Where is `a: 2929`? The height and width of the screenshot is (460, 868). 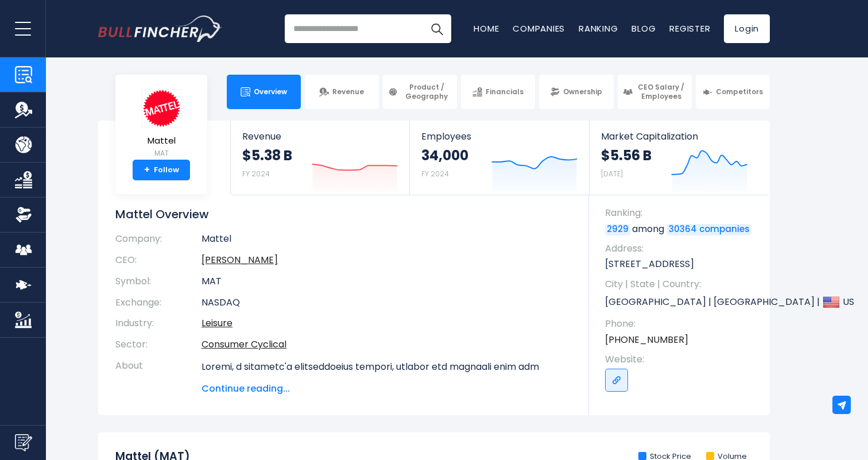
a: 2929 is located at coordinates (618, 230).